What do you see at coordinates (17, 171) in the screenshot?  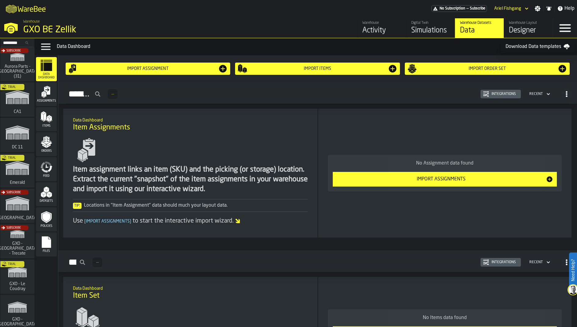 I see `a: link-to-/wh/i/576ff85d-1d82-4029-ae14-f0fa99bd4ee3/simulations` at bounding box center [17, 171].